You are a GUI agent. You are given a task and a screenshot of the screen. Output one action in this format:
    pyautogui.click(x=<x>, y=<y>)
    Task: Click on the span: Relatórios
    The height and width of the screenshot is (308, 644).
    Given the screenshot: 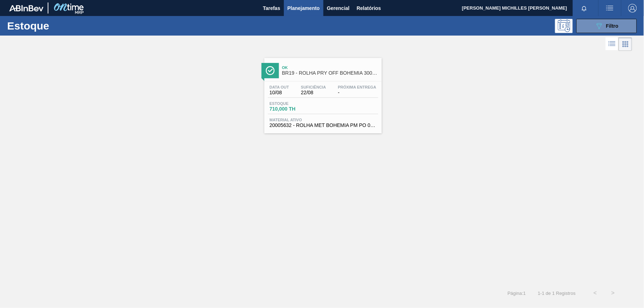 What is the action you would take?
    pyautogui.click(x=369, y=8)
    